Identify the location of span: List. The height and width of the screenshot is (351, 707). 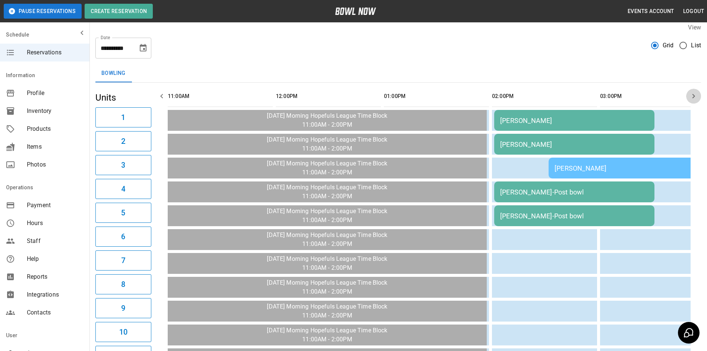
(696, 45).